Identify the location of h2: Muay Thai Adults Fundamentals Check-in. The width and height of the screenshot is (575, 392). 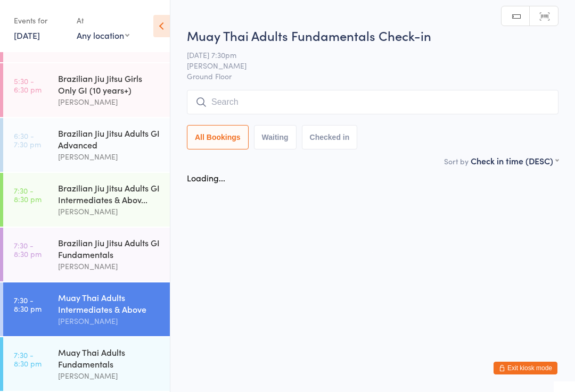
(372, 35).